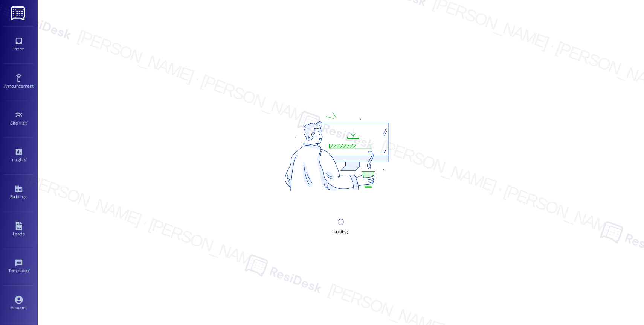 Image resolution: width=644 pixels, height=325 pixels. Describe the element at coordinates (19, 45) in the screenshot. I see `a: Inbox` at that location.